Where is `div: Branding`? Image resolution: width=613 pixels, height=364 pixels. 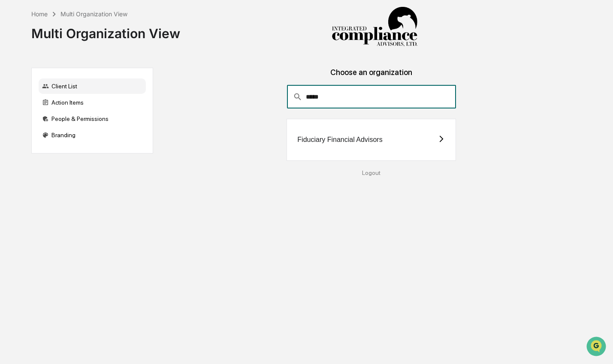
div: Branding is located at coordinates (92, 135).